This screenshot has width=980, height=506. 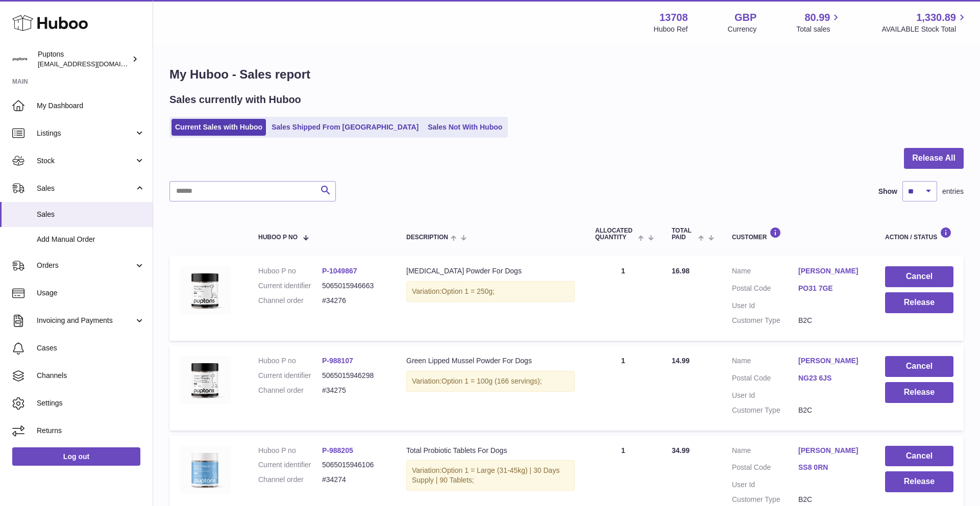 What do you see at coordinates (90, 106) in the screenshot?
I see `span: My Dashboard` at bounding box center [90, 106].